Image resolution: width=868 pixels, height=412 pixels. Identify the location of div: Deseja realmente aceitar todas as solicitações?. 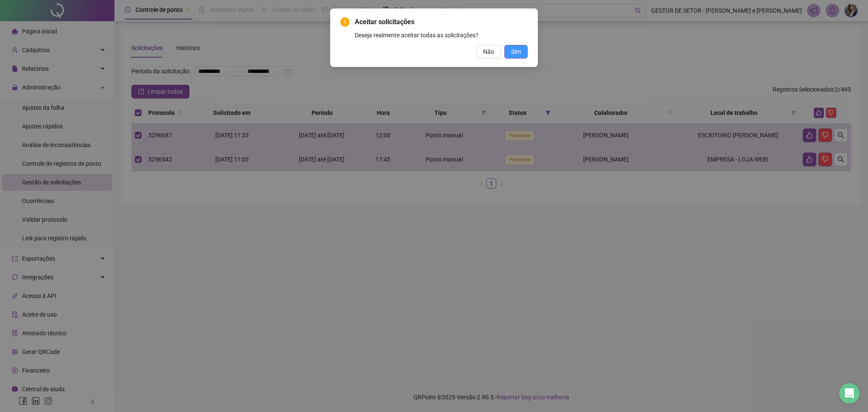
(441, 35).